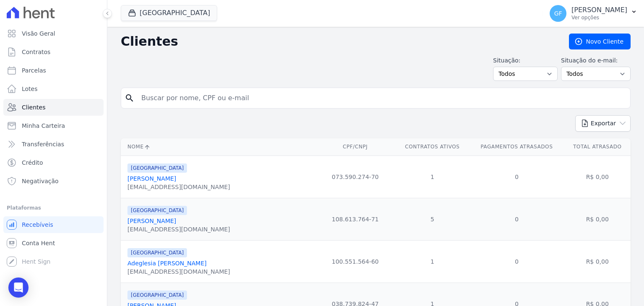 Image resolution: width=644 pixels, height=306 pixels. What do you see at coordinates (53, 243) in the screenshot?
I see `a: Conta Hent` at bounding box center [53, 243].